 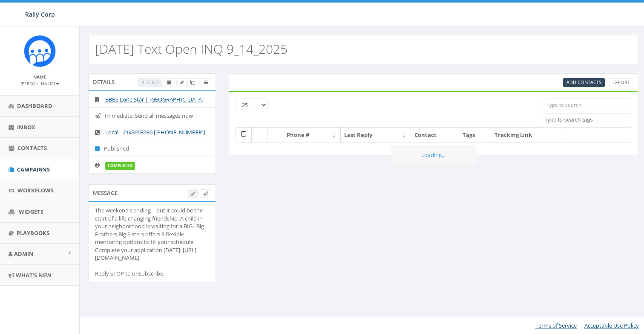 I want to click on span: Contacts, so click(x=32, y=148).